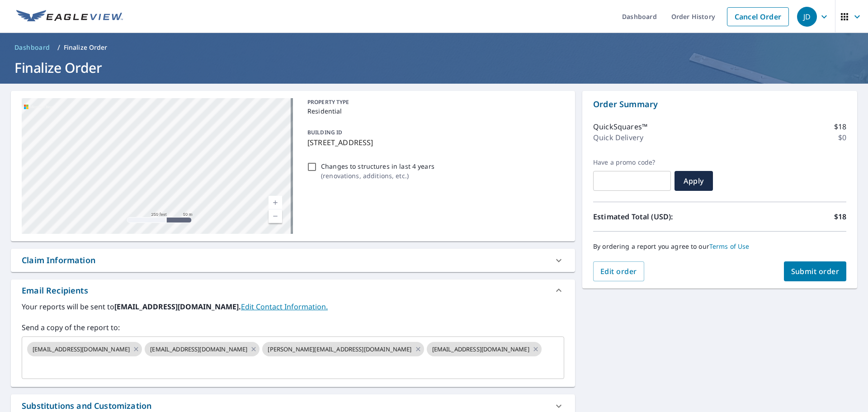 Image resolution: width=868 pixels, height=412 pixels. I want to click on div: JD, so click(808, 17).